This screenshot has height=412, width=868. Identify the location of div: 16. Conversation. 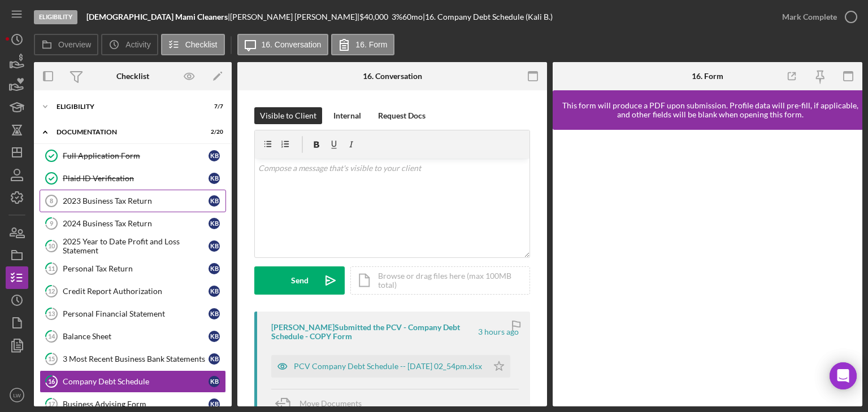
(392, 76).